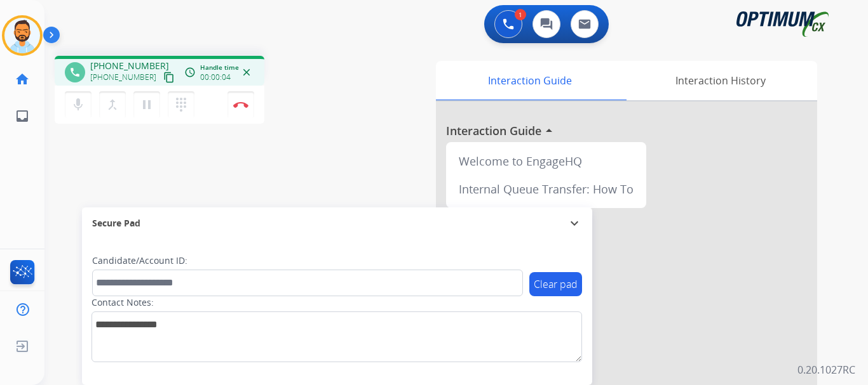 The image size is (868, 385). What do you see at coordinates (720, 81) in the screenshot?
I see `div: Interaction History` at bounding box center [720, 81].